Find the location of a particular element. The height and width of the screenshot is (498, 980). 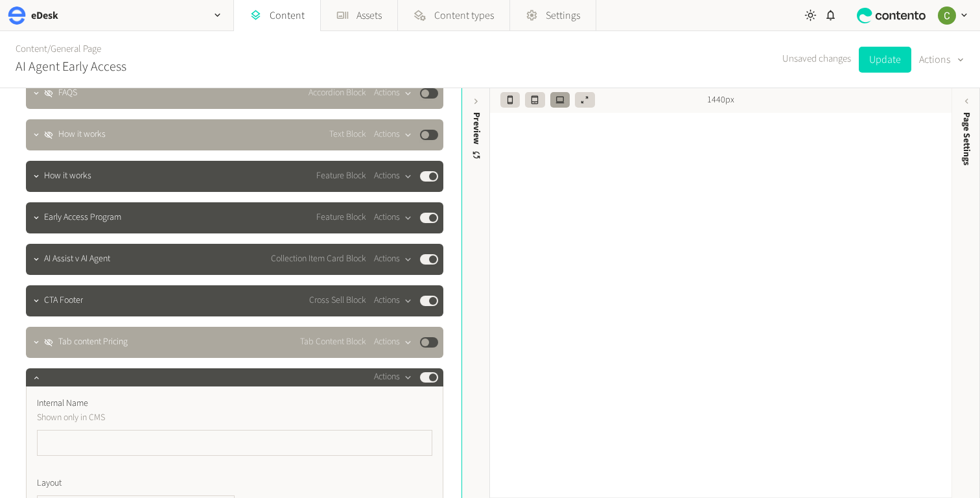

span: Unsaved changes is located at coordinates (816, 59).